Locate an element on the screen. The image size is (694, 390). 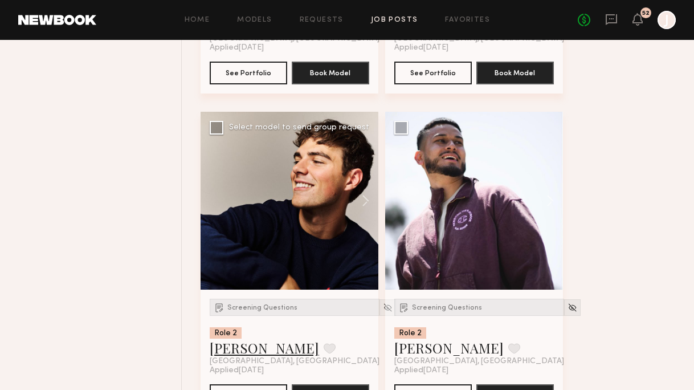
a: Favorites is located at coordinates (467, 20).